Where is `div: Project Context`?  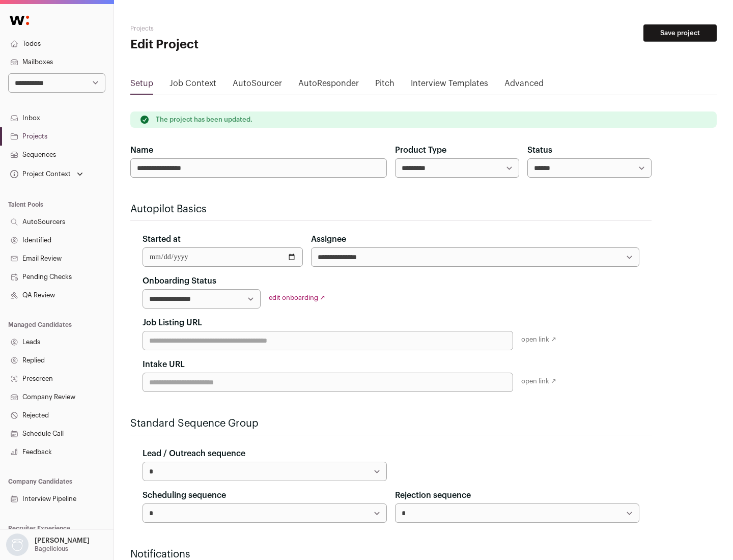 div: Project Context is located at coordinates (39, 174).